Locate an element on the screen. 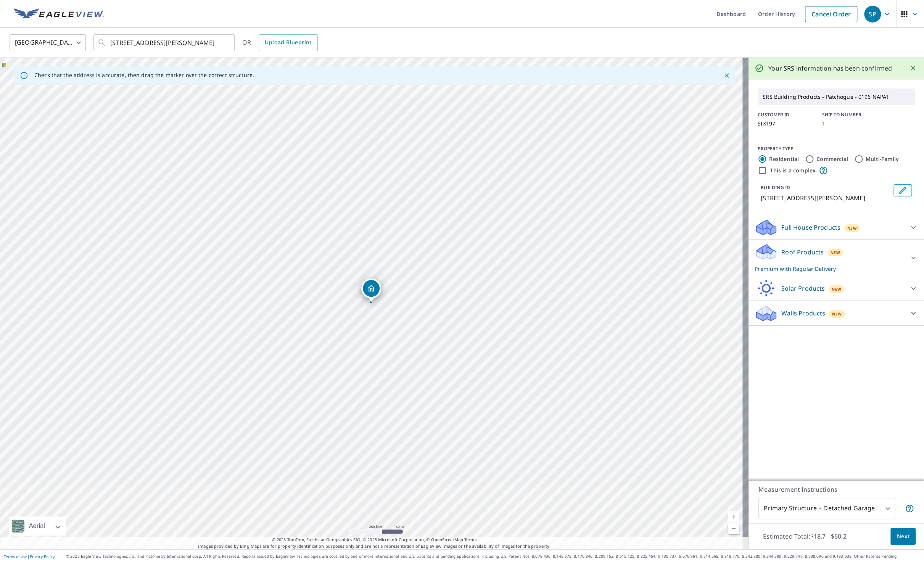 Image resolution: width=924 pixels, height=563 pixels. p: Your SRS information has been confirmed is located at coordinates (830, 69).